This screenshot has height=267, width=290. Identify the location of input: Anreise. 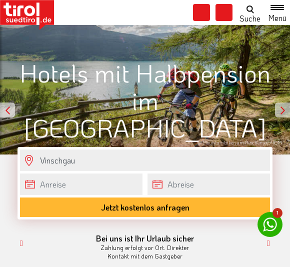
(81, 184).